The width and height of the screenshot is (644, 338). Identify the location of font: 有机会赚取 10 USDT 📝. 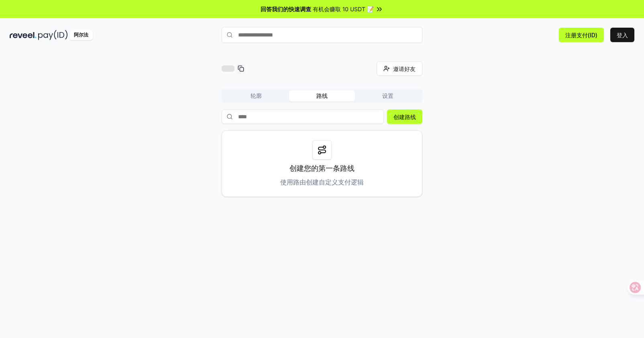
(343, 9).